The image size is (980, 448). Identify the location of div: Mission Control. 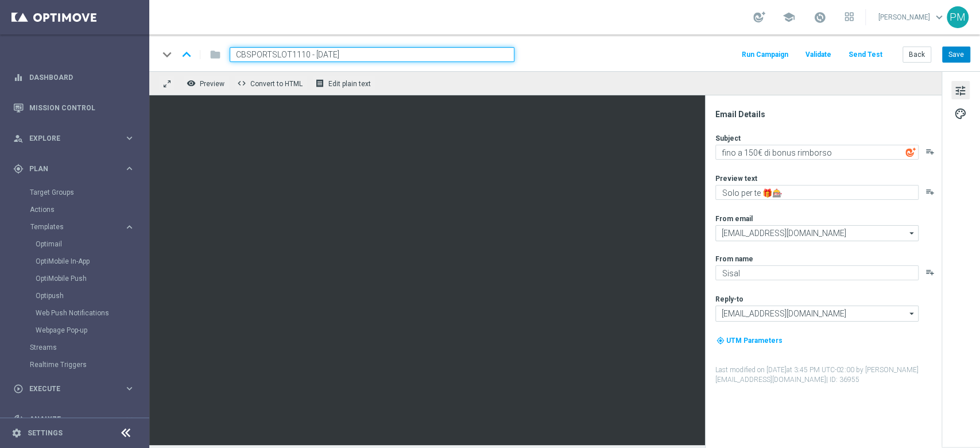
(74, 108).